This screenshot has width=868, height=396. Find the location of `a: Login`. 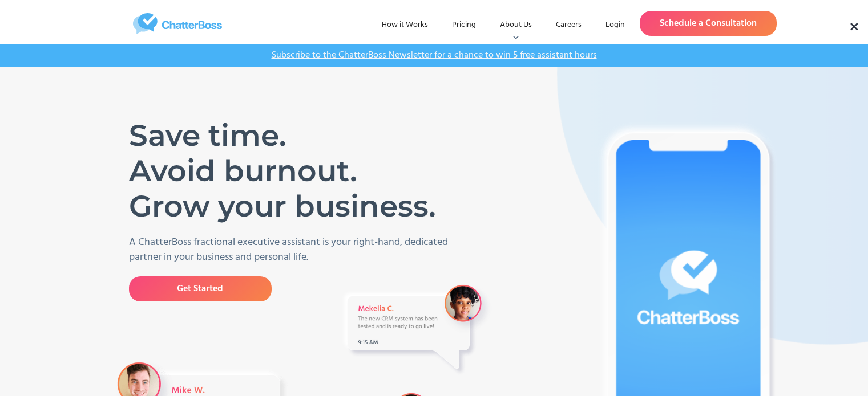

a: Login is located at coordinates (615, 25).